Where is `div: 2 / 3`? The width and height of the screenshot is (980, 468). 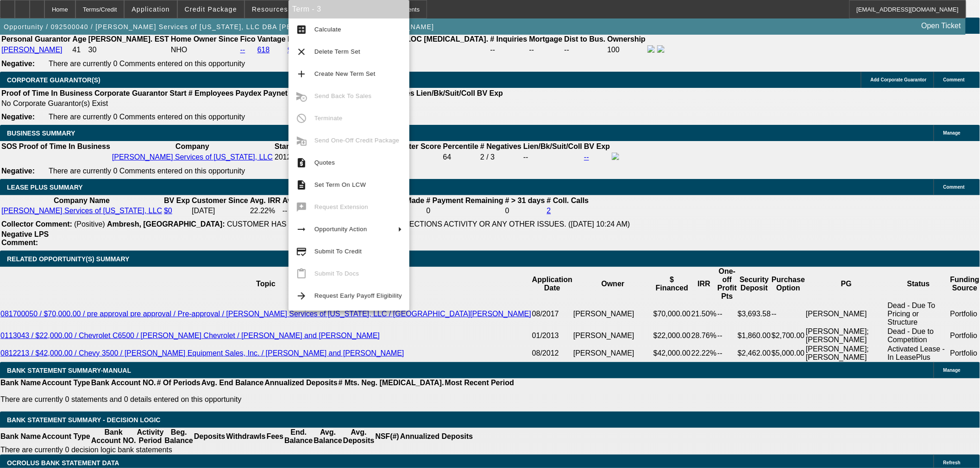
div: 2 / 3 is located at coordinates (501, 157).